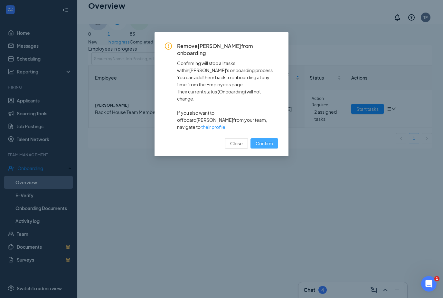 Image resolution: width=443 pixels, height=298 pixels. What do you see at coordinates (264, 143) in the screenshot?
I see `button: Confirm` at bounding box center [264, 143].